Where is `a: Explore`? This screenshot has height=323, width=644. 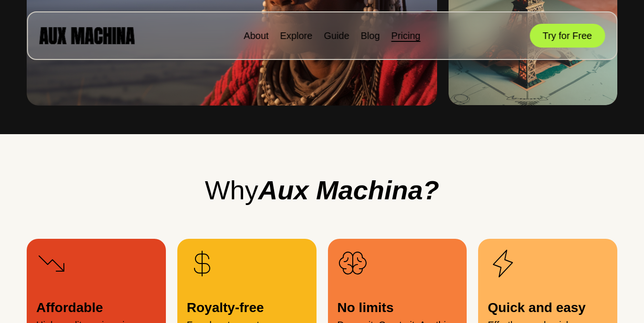 a: Explore is located at coordinates (297, 35).